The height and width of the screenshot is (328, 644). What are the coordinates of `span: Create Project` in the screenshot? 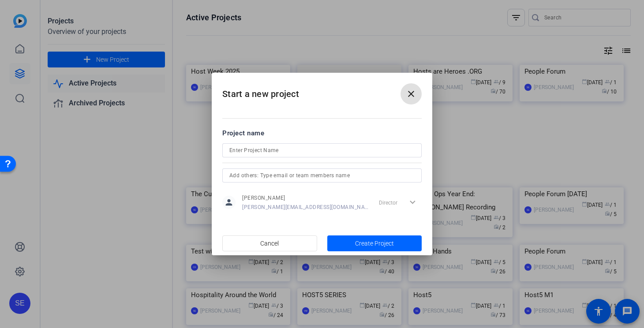 It's located at (374, 244).